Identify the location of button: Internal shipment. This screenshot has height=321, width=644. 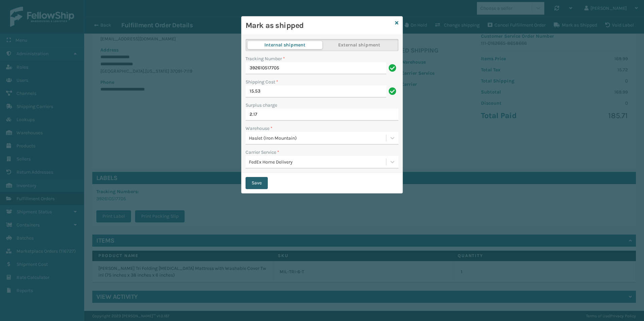
(285, 45).